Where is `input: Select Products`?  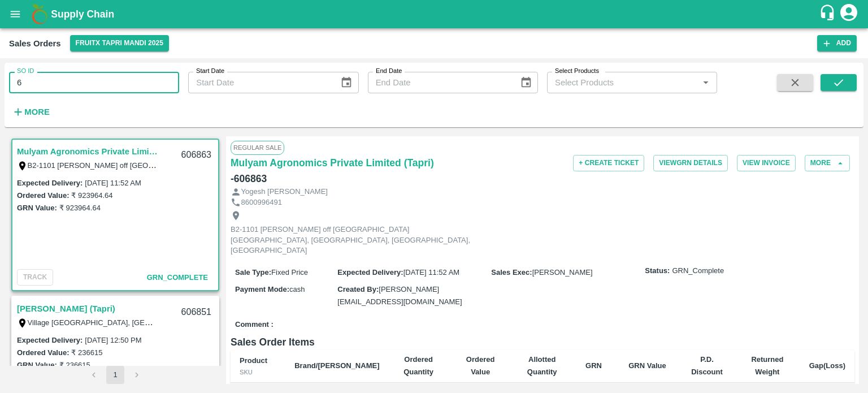 input: Select Products is located at coordinates (623, 83).